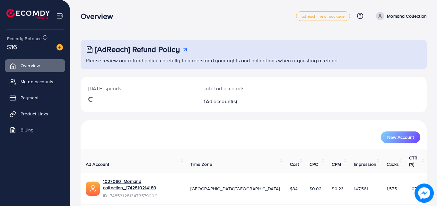 Image resolution: width=437 pixels, height=206 pixels. Describe the element at coordinates (414, 161) in the screenshot. I see `span: CTR (%)` at that location.